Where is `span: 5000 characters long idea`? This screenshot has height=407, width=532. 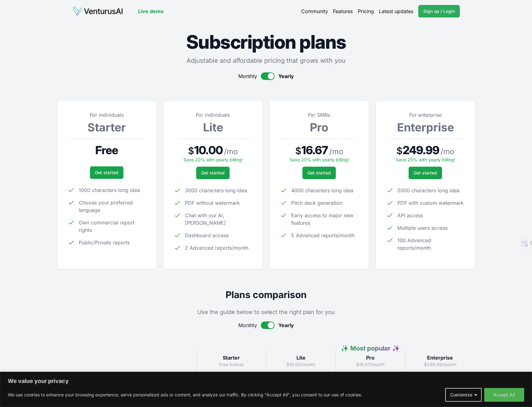 span: 5000 characters long idea is located at coordinates (428, 190).